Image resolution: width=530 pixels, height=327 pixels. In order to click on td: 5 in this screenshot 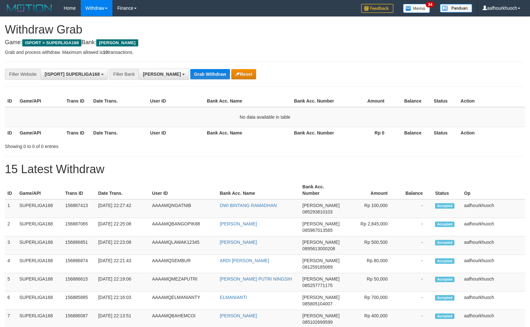, I will do `click(11, 283)`.